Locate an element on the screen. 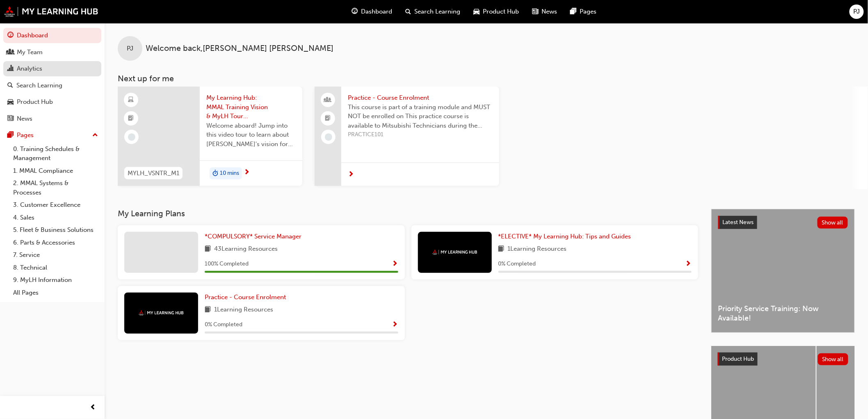  a: 3. Customer Excellence is located at coordinates (55, 205).